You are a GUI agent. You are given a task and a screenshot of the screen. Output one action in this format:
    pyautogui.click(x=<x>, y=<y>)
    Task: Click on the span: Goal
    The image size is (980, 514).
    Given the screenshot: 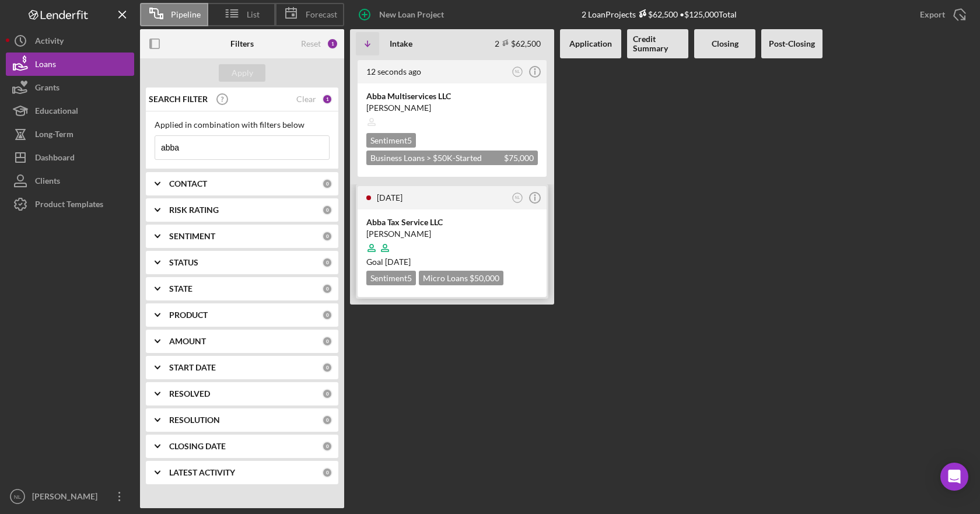 What is the action you would take?
    pyautogui.click(x=389, y=261)
    